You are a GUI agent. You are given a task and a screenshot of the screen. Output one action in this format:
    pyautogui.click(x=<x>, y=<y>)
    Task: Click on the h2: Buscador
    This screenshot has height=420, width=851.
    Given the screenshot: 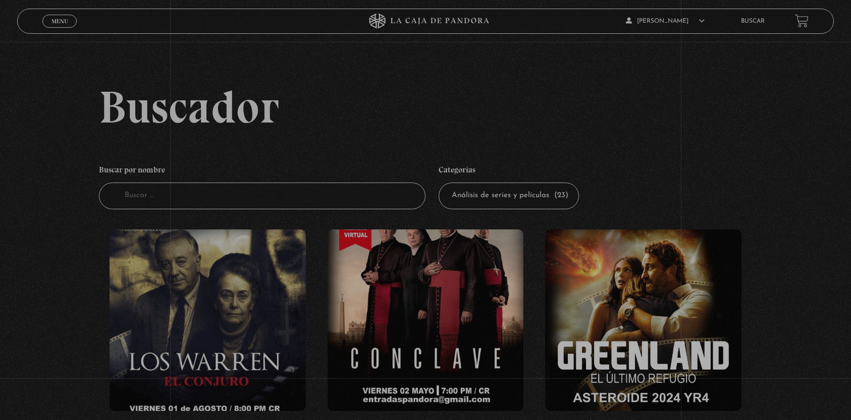 What is the action you would take?
    pyautogui.click(x=466, y=107)
    